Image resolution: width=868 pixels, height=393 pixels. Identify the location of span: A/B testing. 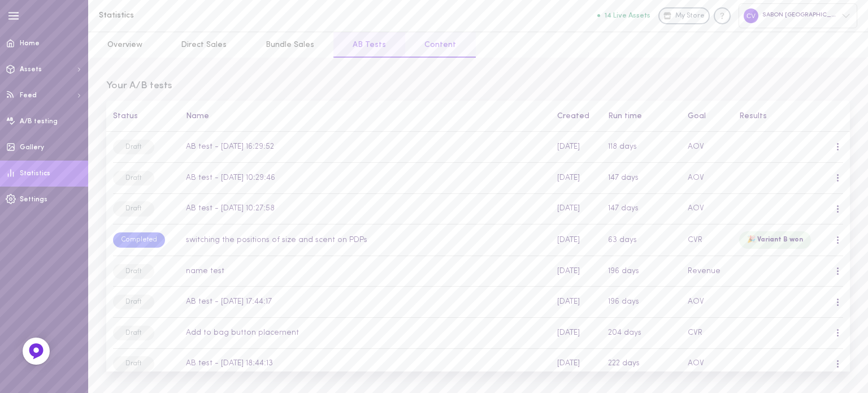
(39, 121).